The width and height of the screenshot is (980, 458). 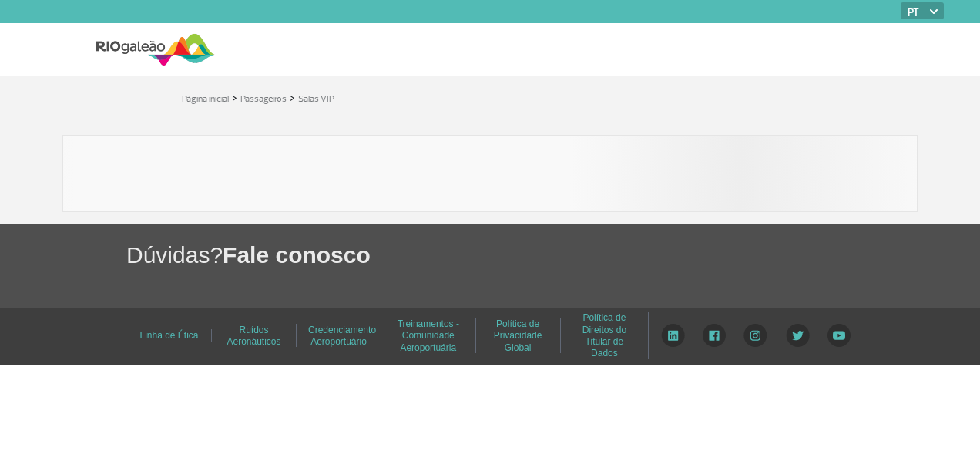 What do you see at coordinates (205, 99) in the screenshot?
I see `a: Página inicial` at bounding box center [205, 99].